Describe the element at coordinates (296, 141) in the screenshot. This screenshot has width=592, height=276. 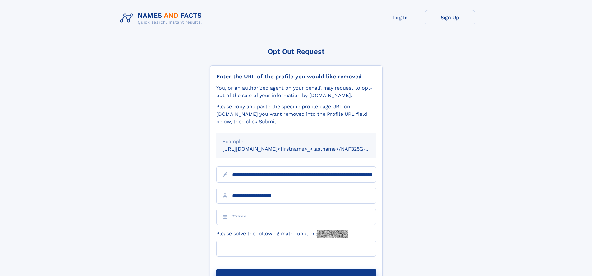
I see `div: Example:` at that location.